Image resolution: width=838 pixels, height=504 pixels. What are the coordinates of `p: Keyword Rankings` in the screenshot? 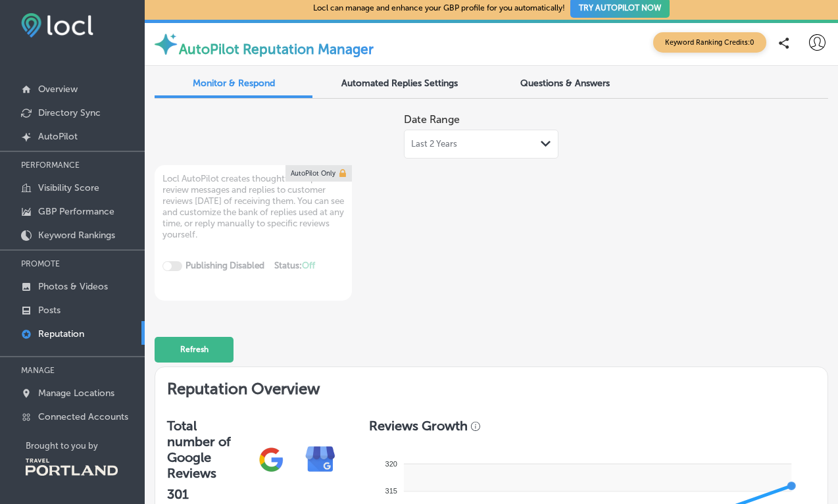 It's located at (76, 235).